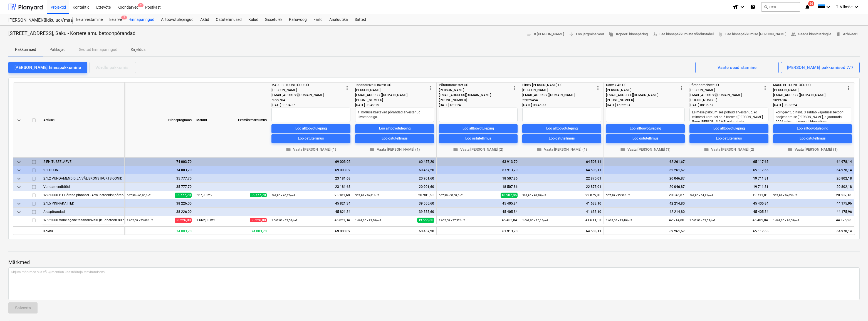 This screenshot has width=868, height=321. I want to click on div: 22 875,01, so click(562, 178).